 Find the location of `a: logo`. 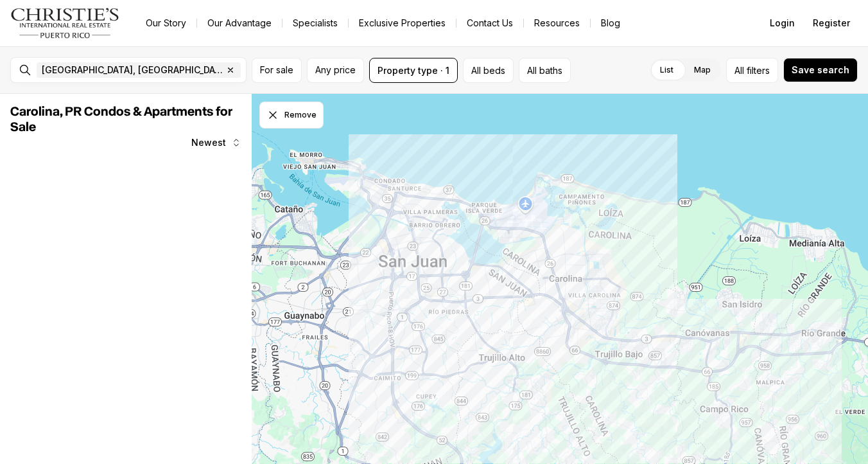

a: logo is located at coordinates (65, 23).